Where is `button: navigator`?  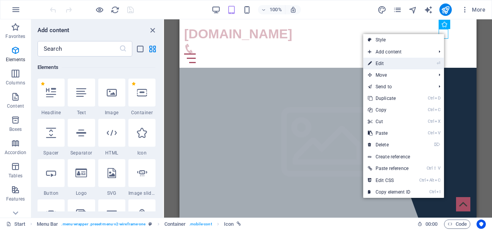
button: navigator is located at coordinates (413, 10).